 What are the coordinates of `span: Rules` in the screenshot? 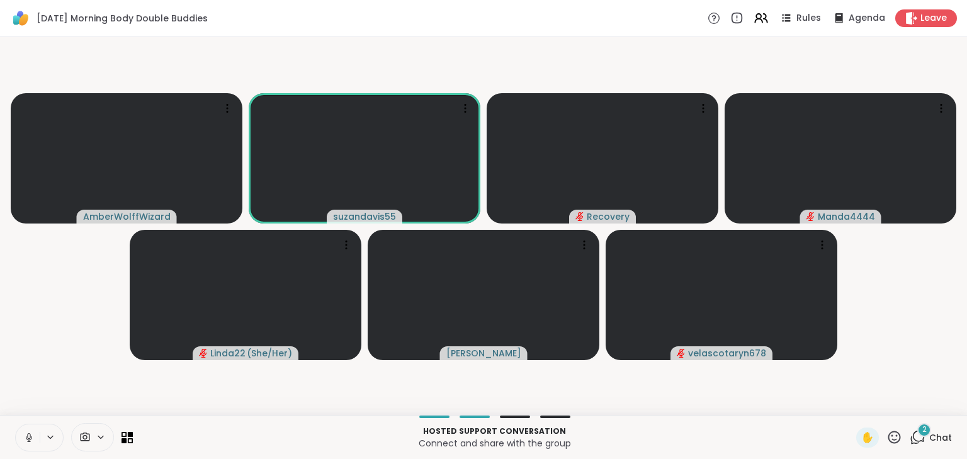 It's located at (808, 18).